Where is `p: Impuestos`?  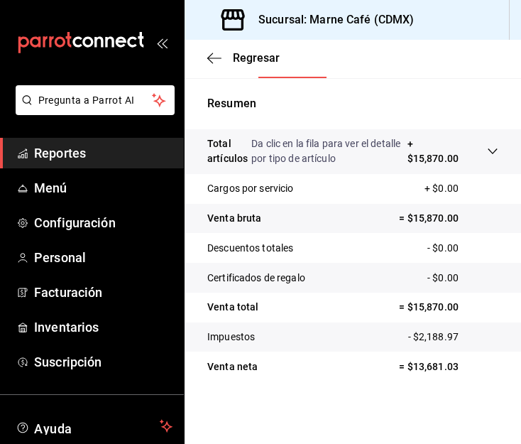 p: Impuestos is located at coordinates (231, 336).